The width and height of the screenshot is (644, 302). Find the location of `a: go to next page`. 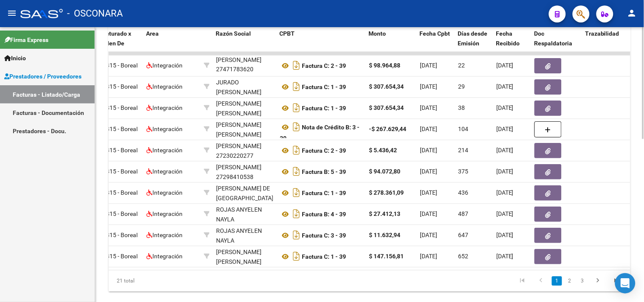

a: go to next page is located at coordinates (598, 281).